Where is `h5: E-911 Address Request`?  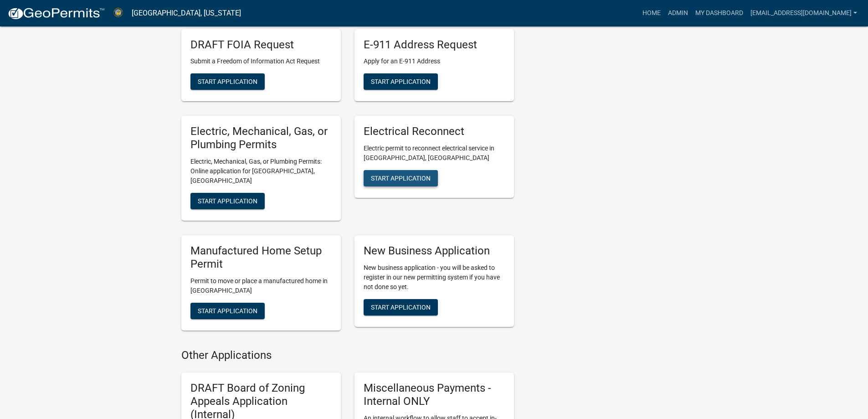 h5: E-911 Address Request is located at coordinates (434, 45).